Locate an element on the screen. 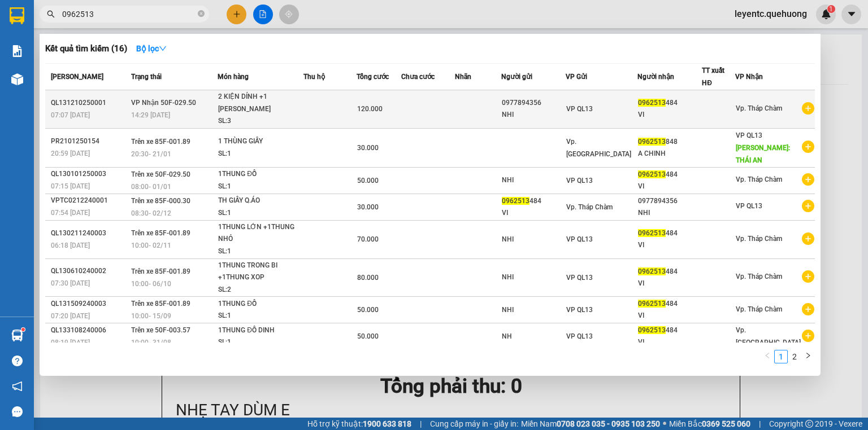 This screenshot has height=430, width=868. img: warehouse-icon is located at coordinates (17, 335).